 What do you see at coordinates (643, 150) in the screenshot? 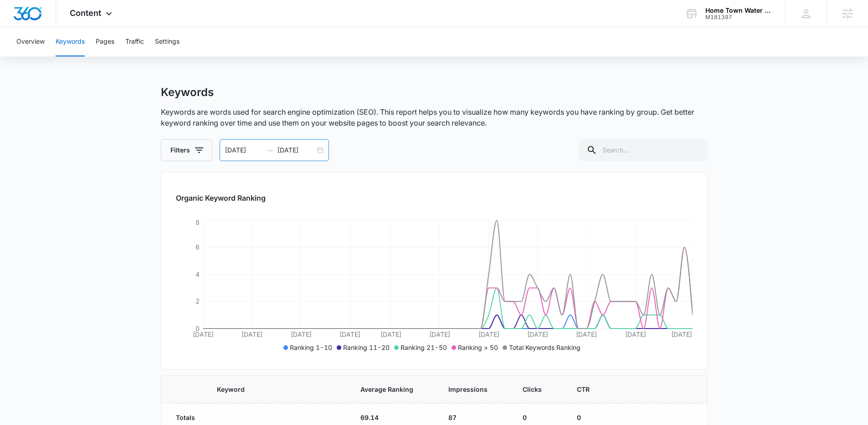
I see `input: Search...` at bounding box center [643, 150].